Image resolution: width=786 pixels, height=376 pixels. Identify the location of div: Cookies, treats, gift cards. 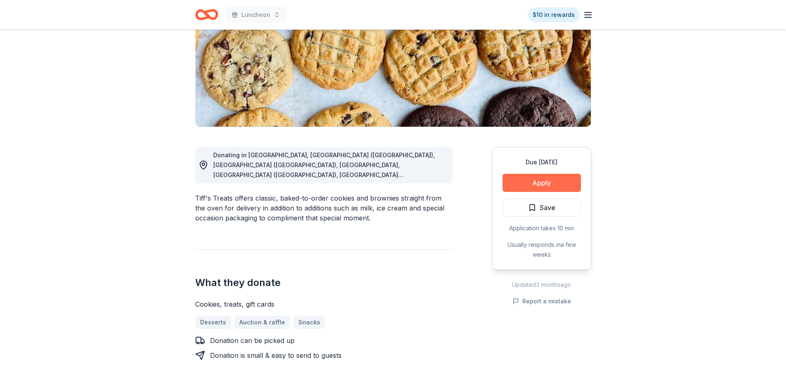
(324, 304).